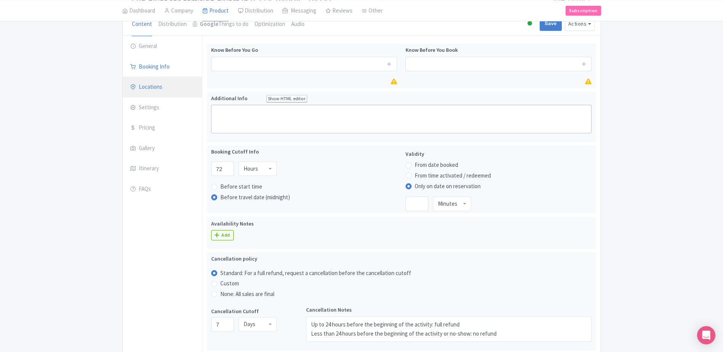 This screenshot has width=723, height=352. What do you see at coordinates (270, 24) in the screenshot?
I see `a: Optimization` at bounding box center [270, 24].